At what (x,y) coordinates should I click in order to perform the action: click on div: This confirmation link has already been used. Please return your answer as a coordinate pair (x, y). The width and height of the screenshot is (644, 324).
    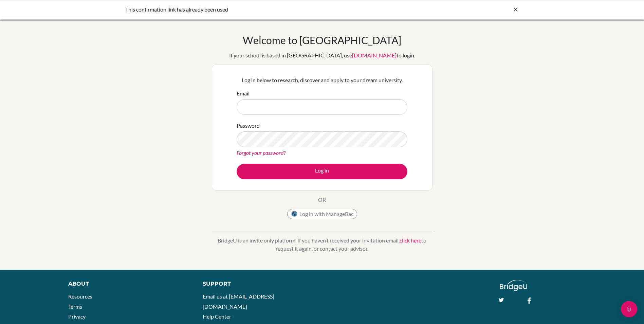
    Looking at the image, I should click on (271, 10).